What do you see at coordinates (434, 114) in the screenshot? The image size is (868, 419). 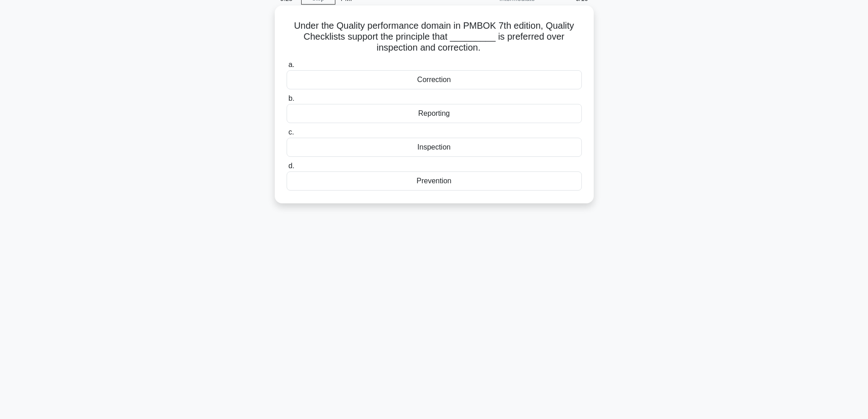 I see `div: Reporting` at bounding box center [434, 114].